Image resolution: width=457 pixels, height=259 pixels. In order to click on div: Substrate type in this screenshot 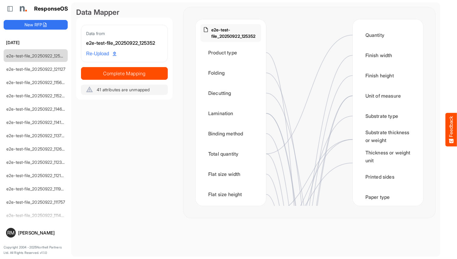, I will do `click(387, 116)`.